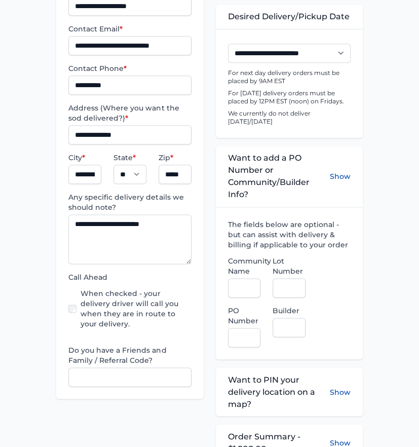  What do you see at coordinates (130, 158) in the screenshot?
I see `label: State` at bounding box center [130, 158].